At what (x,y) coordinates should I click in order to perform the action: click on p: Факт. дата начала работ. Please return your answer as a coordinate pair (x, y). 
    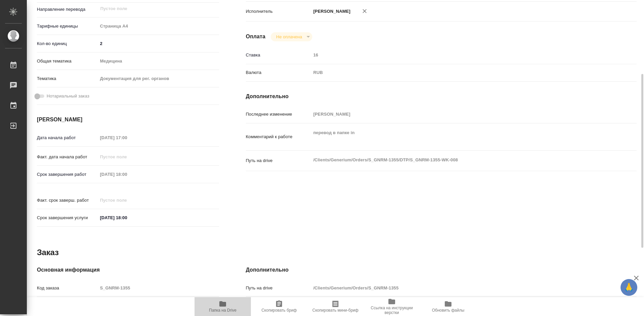
    Looking at the image, I should click on (67, 157).